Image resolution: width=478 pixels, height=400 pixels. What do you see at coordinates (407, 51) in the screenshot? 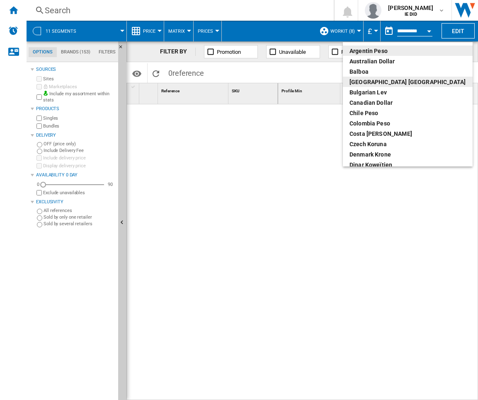
I see `div: Argentin Peso` at bounding box center [407, 51].